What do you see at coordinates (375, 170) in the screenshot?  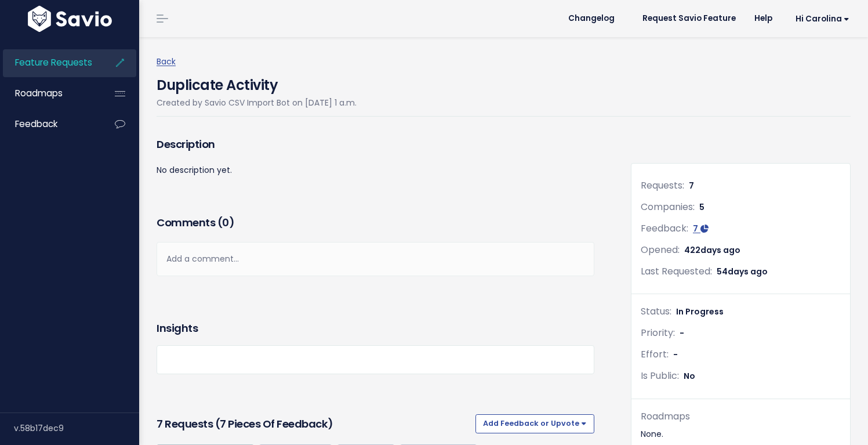 I see `p: No description yet.` at bounding box center [375, 170].